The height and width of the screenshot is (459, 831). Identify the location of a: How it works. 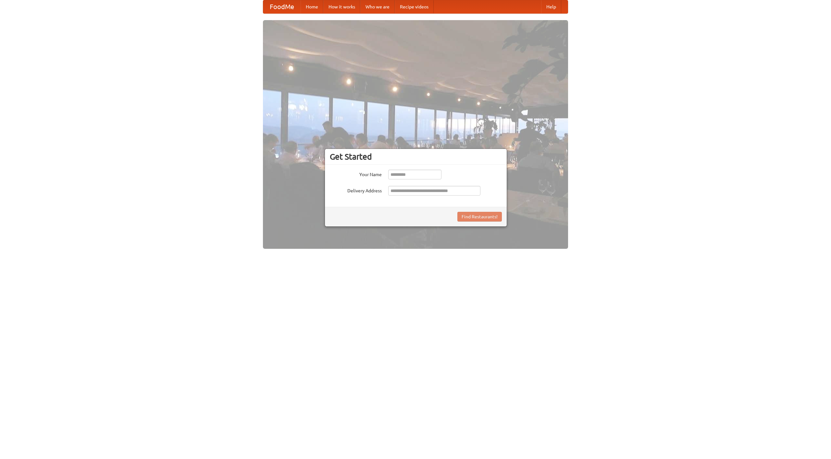
(342, 7).